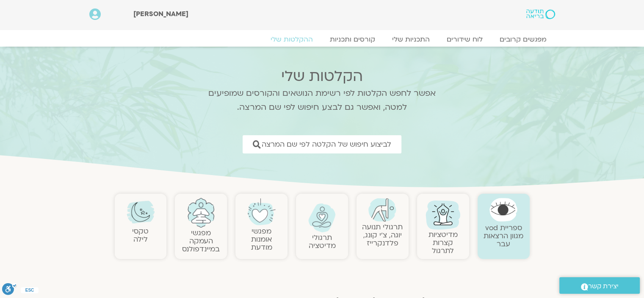  Describe the element at coordinates (411, 40) in the screenshot. I see `a: התכניות שלי` at that location.